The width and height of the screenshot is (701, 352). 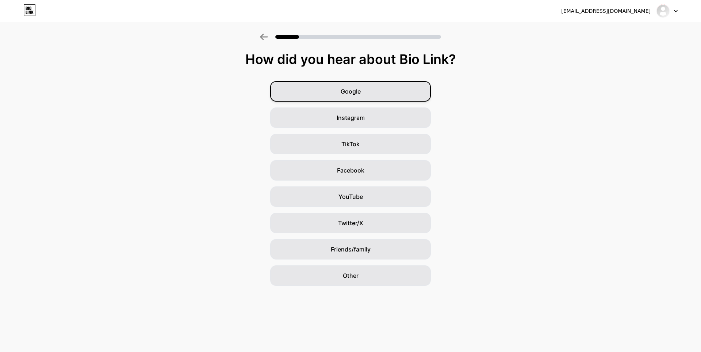 What do you see at coordinates (663, 11) in the screenshot?
I see `img: lthnursery` at bounding box center [663, 11].